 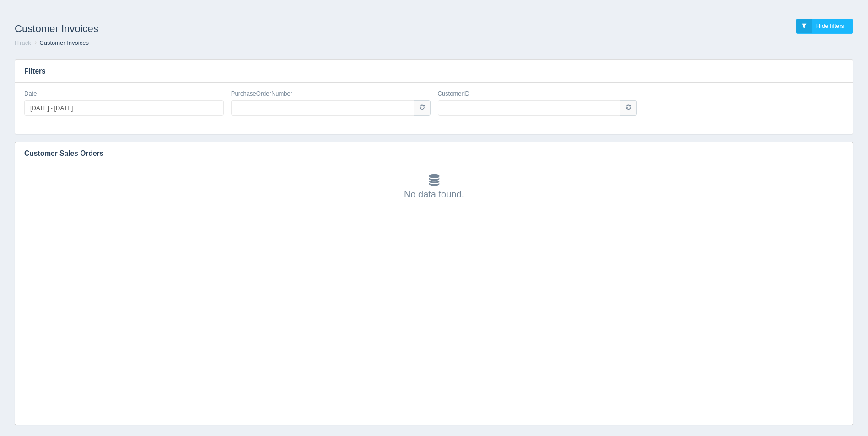 I want to click on a: Hide filters, so click(x=825, y=26).